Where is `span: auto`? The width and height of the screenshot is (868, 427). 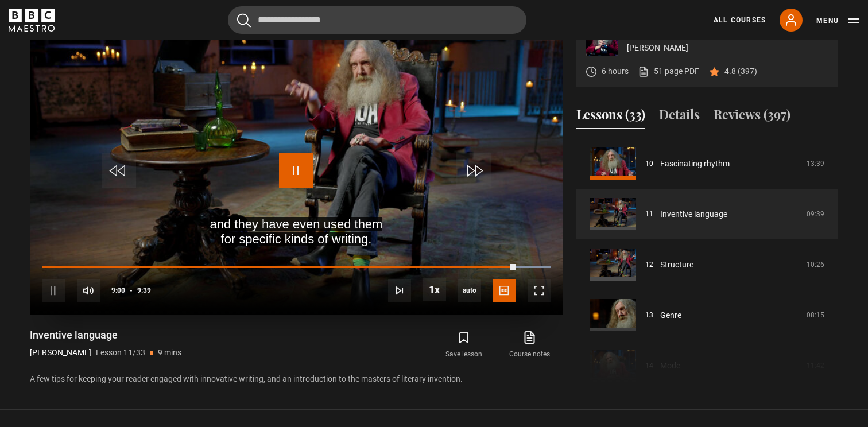
span: auto is located at coordinates (470, 290).